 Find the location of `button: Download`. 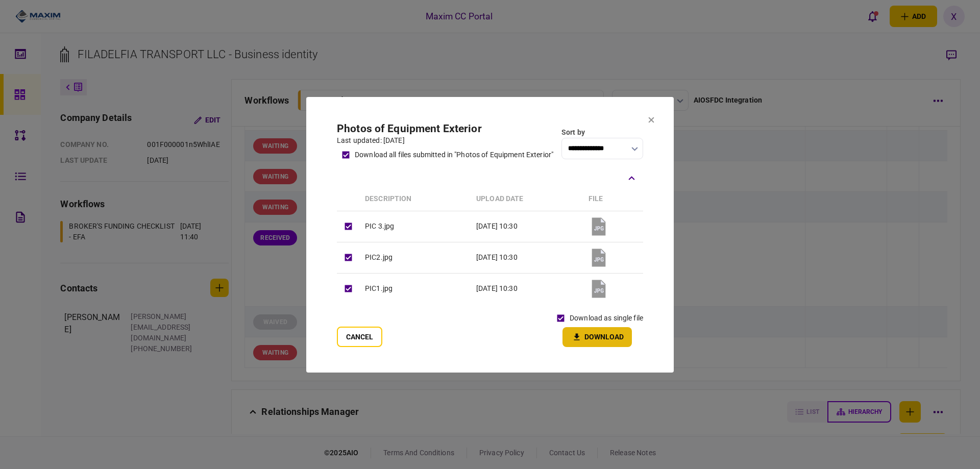

button: Download is located at coordinates (598, 337).